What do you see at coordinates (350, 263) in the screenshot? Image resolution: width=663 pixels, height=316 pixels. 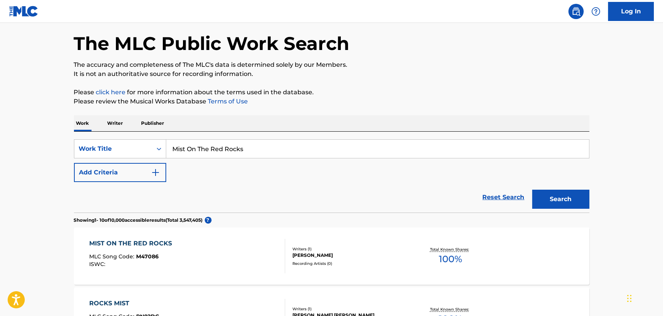 I see `div: Recording Artists ( 0 )` at bounding box center [350, 263].